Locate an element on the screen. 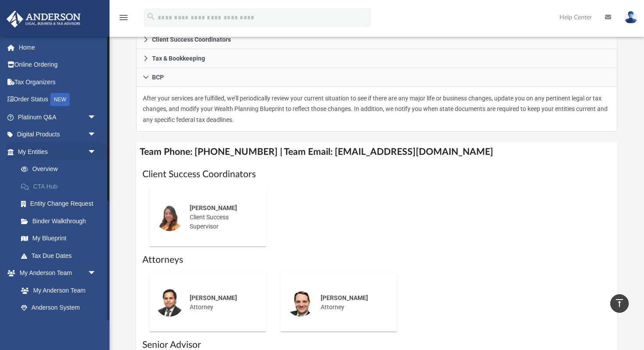 The image size is (644, 350). div: Client Success Supervisor is located at coordinates (222, 217).